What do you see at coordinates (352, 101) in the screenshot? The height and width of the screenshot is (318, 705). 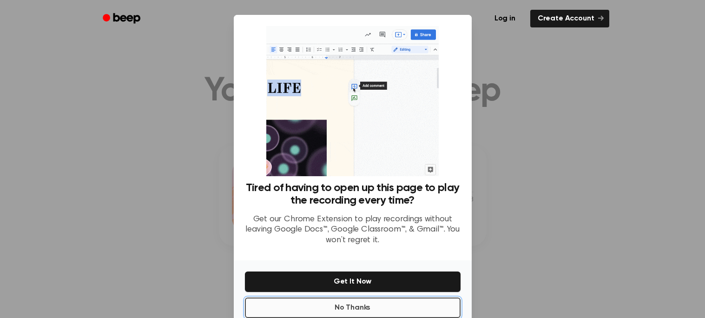 I see `img: Beep extension in action` at bounding box center [352, 101].